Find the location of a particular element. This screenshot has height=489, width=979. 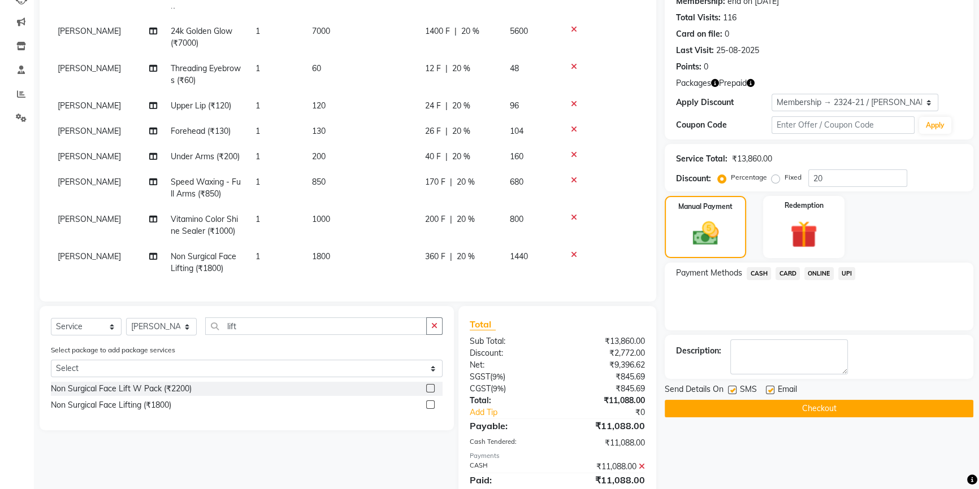

span: Upper Lip (₹120) is located at coordinates (201, 106).